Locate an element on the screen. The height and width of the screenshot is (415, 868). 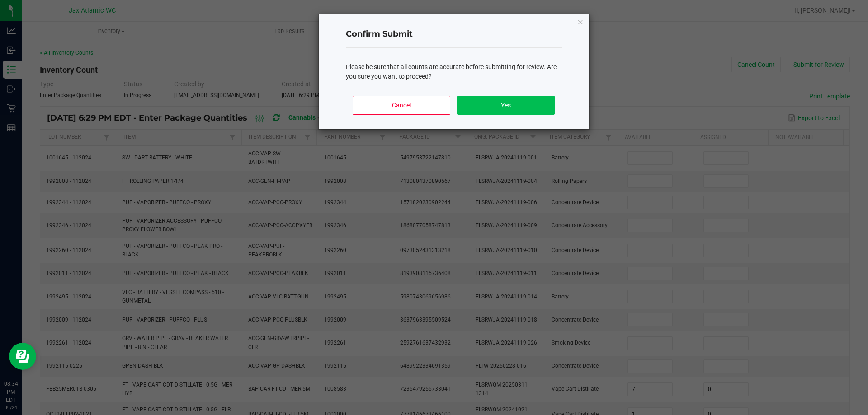
div: Please be sure that all counts are accurate before submitting for review. Are you sure you want t... is located at coordinates (454, 72).